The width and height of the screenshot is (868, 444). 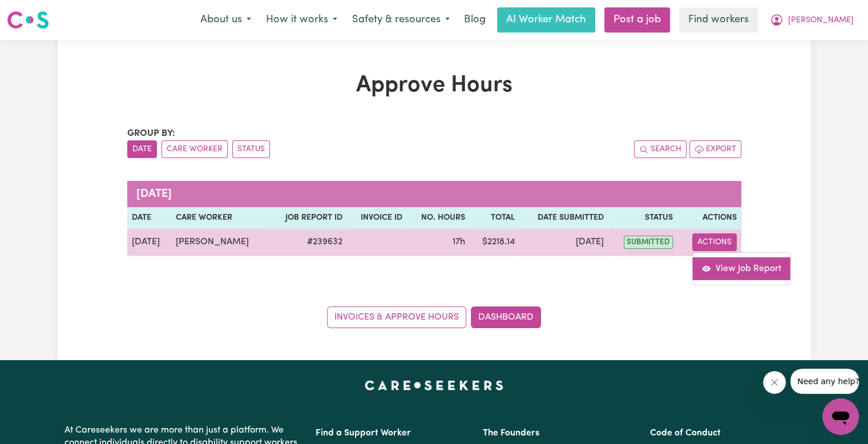 What do you see at coordinates (660, 149) in the screenshot?
I see `button: Search` at bounding box center [660, 149].